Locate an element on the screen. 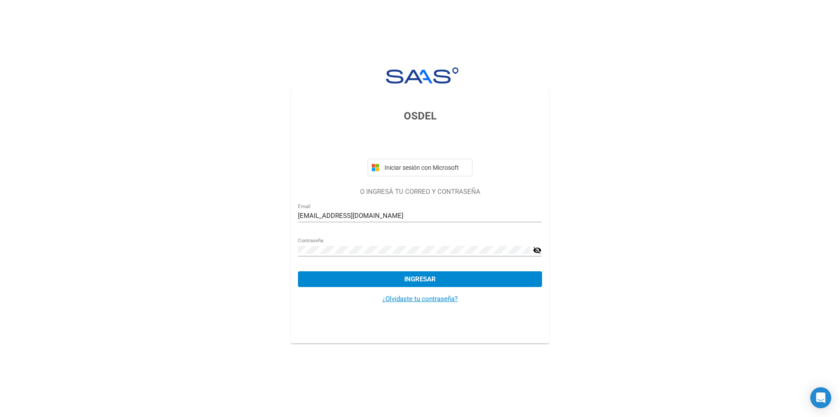 The height and width of the screenshot is (417, 840). button: Iniciar sesión con Microsoft is located at coordinates (420, 168).